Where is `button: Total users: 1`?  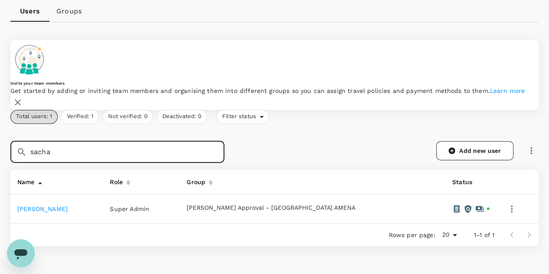
button: Total users: 1 is located at coordinates (34, 117).